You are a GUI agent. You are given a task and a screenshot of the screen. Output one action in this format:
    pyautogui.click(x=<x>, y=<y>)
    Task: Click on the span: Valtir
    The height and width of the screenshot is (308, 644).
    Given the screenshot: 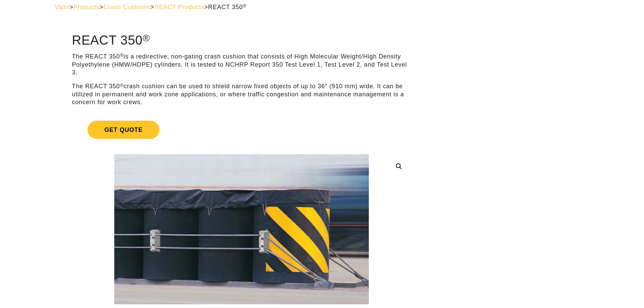 What is the action you would take?
    pyautogui.click(x=62, y=7)
    